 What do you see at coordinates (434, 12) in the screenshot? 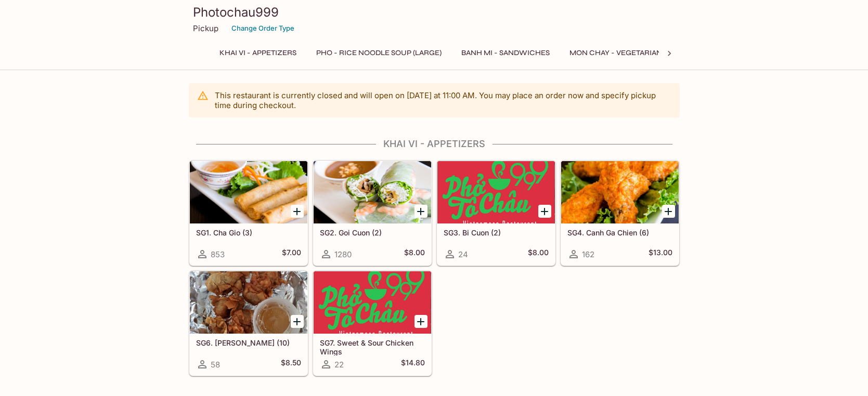
I see `h3: Photochau999` at bounding box center [434, 12].